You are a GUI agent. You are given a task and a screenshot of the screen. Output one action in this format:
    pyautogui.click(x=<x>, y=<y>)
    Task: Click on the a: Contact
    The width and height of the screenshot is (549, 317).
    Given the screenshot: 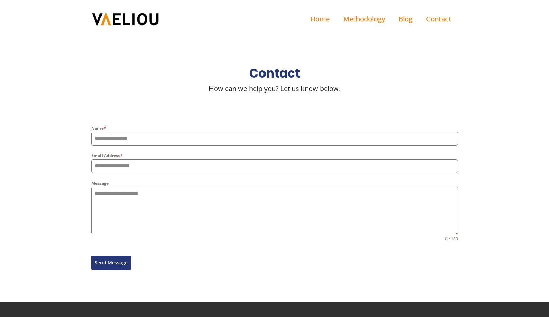 What is the action you would take?
    pyautogui.click(x=439, y=19)
    